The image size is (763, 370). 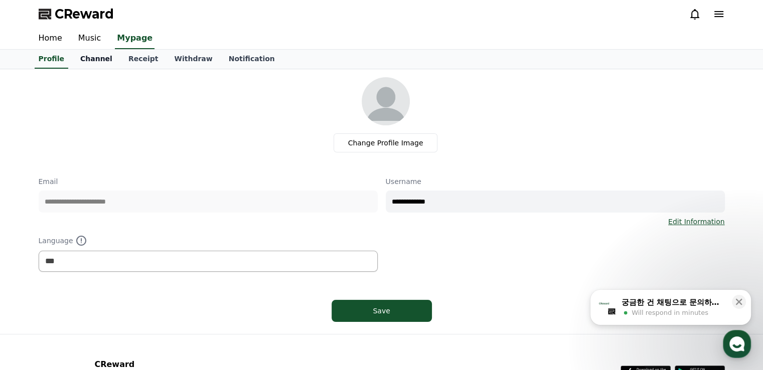 What do you see at coordinates (252, 59) in the screenshot?
I see `a: Notification` at bounding box center [252, 59].